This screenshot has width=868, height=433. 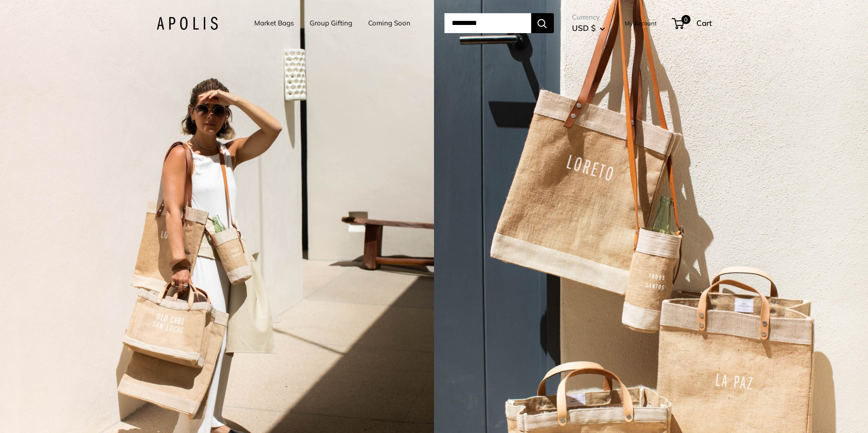 I want to click on input: Search..., so click(x=488, y=23).